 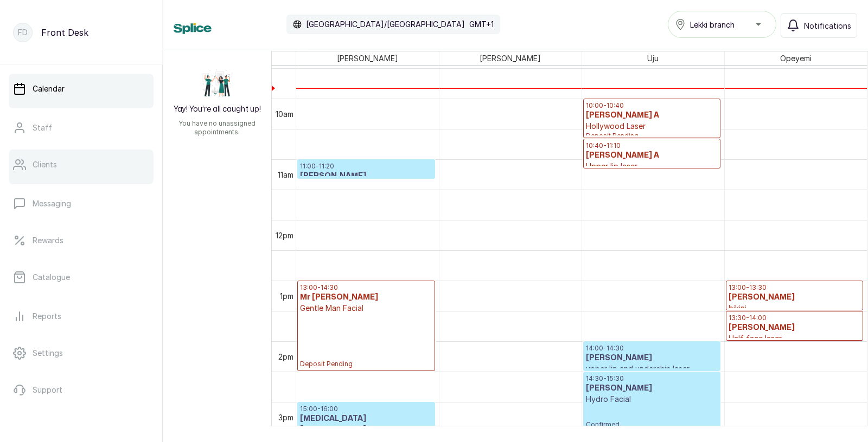 What do you see at coordinates (366, 410) in the screenshot?
I see `p: 15:00 - 16:00` at bounding box center [366, 410].